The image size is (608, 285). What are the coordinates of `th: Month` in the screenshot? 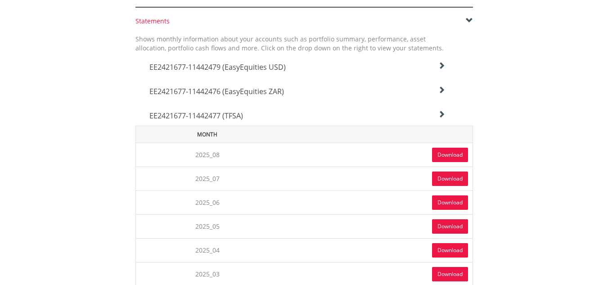 It's located at (207, 134).